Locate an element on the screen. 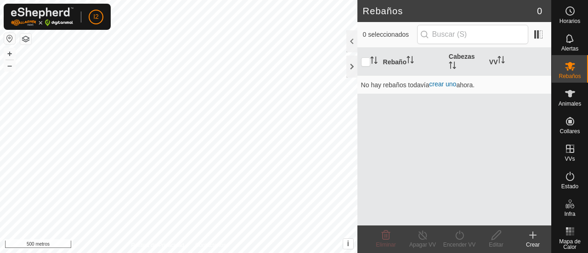 Image resolution: width=588 pixels, height=253 pixels. font: Infra is located at coordinates (570, 214).